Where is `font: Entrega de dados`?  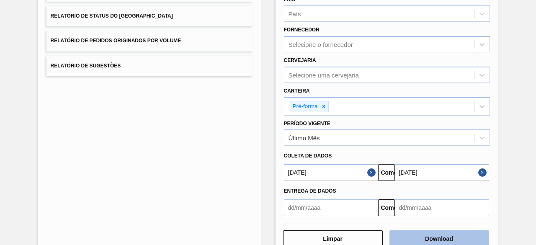 font: Entrega de dados is located at coordinates (310, 191).